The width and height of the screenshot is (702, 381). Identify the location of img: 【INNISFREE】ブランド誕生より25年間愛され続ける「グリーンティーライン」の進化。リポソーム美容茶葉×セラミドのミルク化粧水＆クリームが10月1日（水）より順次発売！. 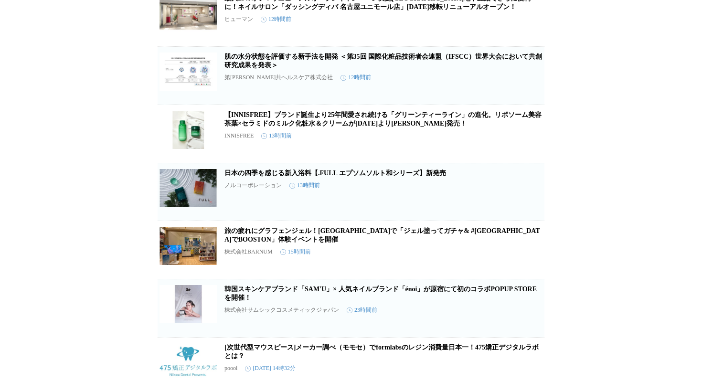
(188, 130).